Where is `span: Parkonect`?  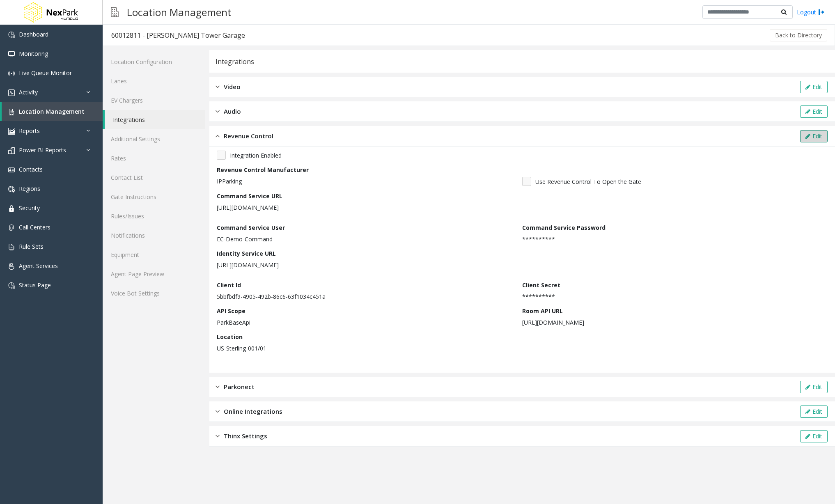
span: Parkonect is located at coordinates (239, 387).